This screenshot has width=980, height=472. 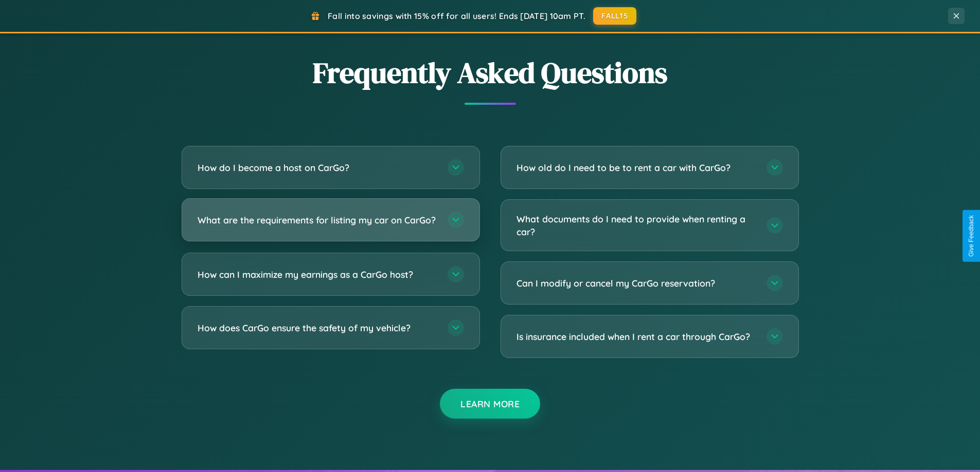 I want to click on h3: How can I maximize my earnings as a CarGo host?, so click(x=317, y=274).